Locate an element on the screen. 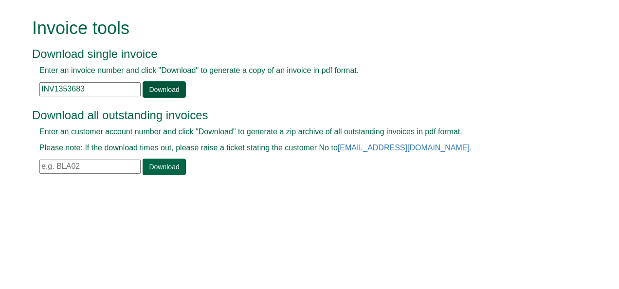  h3: Download all outstanding invoices is located at coordinates (298, 115).